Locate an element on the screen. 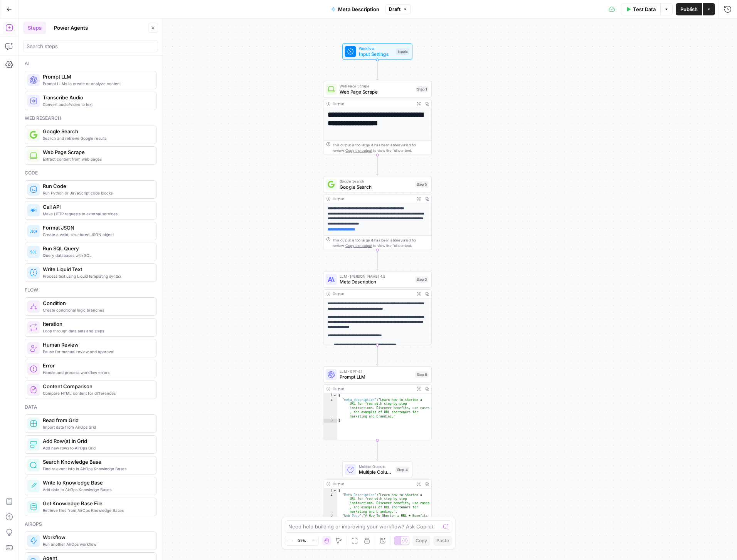 The image size is (737, 560). button: Publish is located at coordinates (689, 9).